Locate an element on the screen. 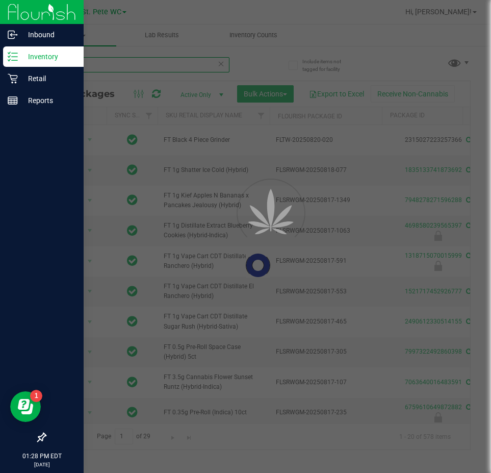 Image resolution: width=491 pixels, height=473 pixels. inline-svg: Inventory is located at coordinates (13, 57).